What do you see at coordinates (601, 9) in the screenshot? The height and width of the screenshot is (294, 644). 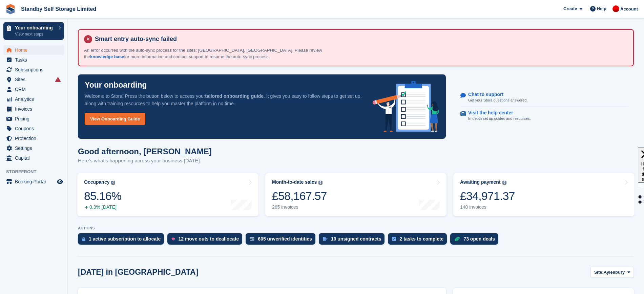 I see `span: Help` at bounding box center [601, 9].